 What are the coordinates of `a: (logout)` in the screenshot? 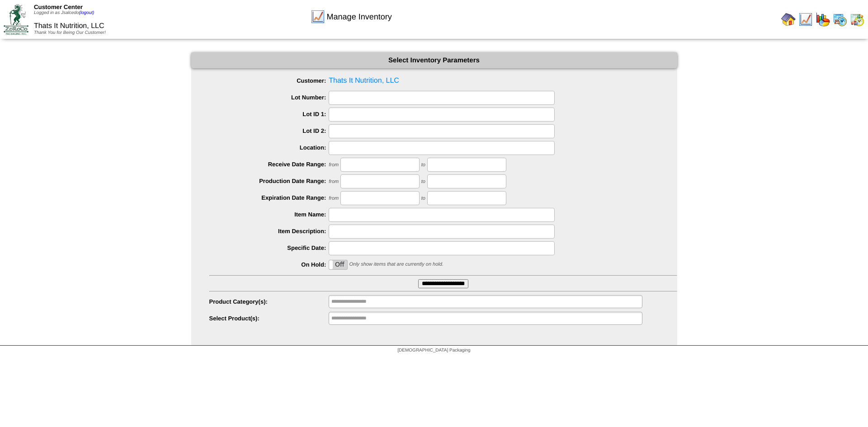 It's located at (86, 12).